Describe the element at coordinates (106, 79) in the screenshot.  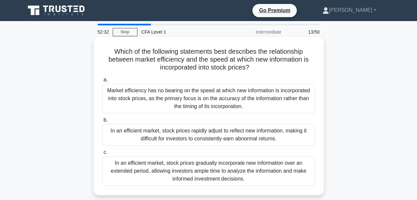
I see `span: a.` at that location.